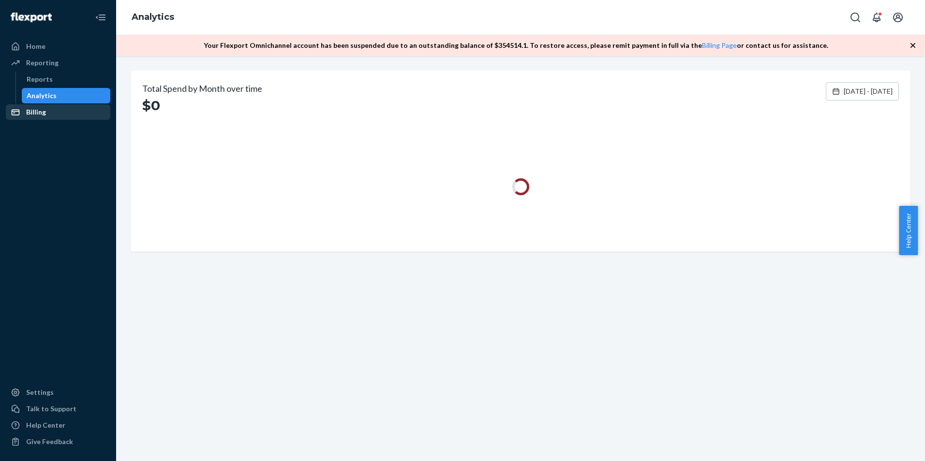  Describe the element at coordinates (42, 63) in the screenshot. I see `div: Reporting` at that location.